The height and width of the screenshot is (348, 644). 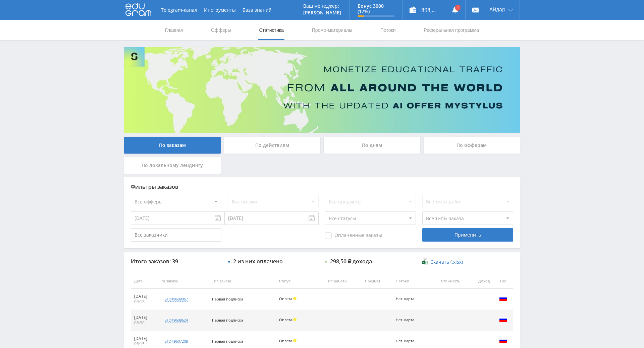 What do you see at coordinates (497, 10) in the screenshot?
I see `span: Айдар` at bounding box center [497, 10].